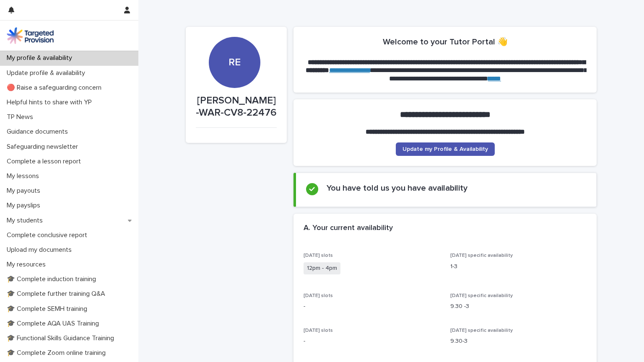 Image resolution: width=644 pixels, height=362 pixels. I want to click on p: 🔴 Raise a safeguarding concern, so click(56, 88).